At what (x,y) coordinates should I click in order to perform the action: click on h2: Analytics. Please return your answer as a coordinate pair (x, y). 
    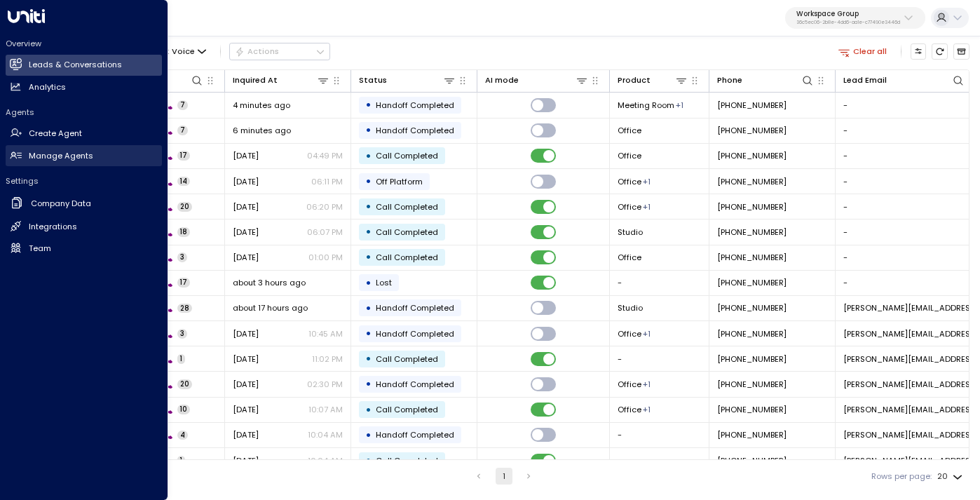
    Looking at the image, I should click on (47, 87).